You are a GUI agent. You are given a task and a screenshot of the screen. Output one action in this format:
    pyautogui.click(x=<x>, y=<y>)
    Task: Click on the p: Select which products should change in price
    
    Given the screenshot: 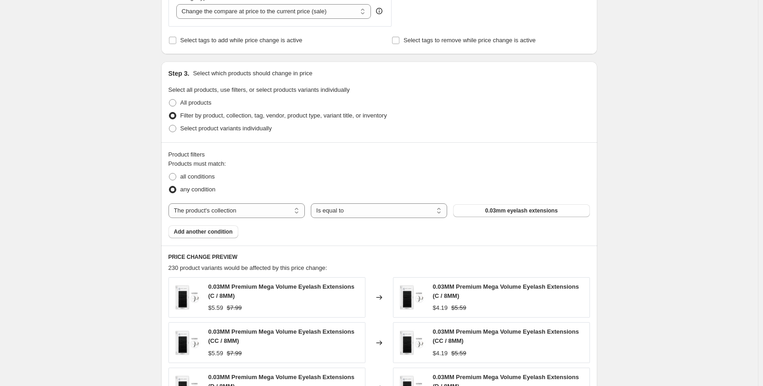 What is the action you would take?
    pyautogui.click(x=252, y=73)
    